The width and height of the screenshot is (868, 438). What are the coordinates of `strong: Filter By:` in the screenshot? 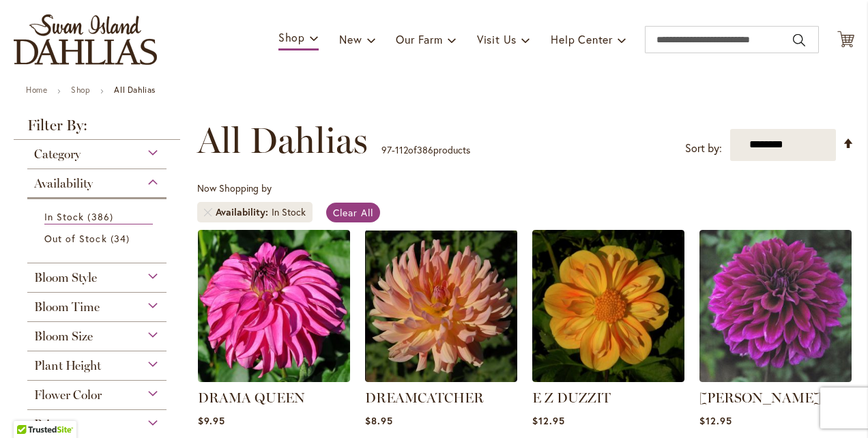 It's located at (97, 129).